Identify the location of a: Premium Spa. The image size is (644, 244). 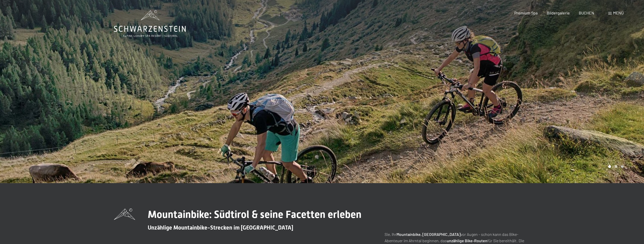
(526, 13).